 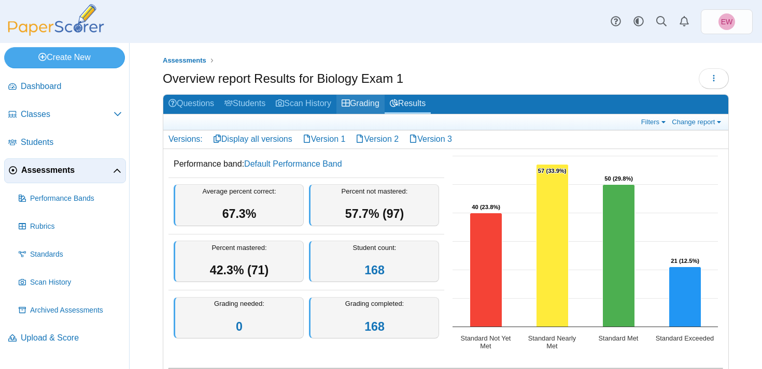 What do you see at coordinates (56, 20) in the screenshot?
I see `img: PaperScorer` at bounding box center [56, 20].